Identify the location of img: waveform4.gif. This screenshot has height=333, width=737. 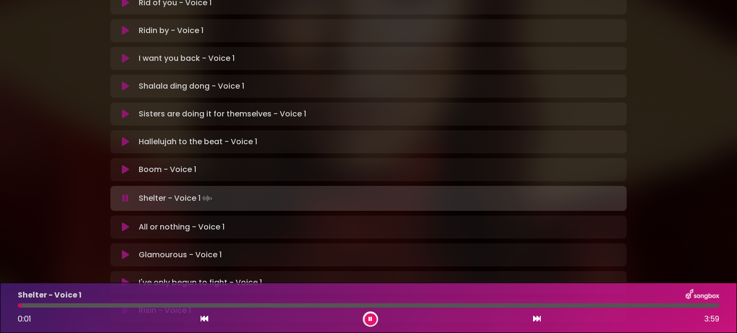
(207, 199).